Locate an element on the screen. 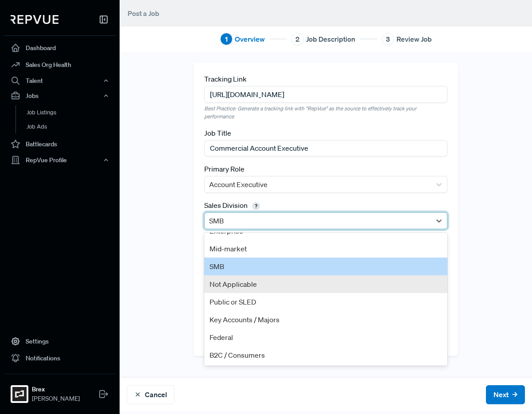  img: RepVue is located at coordinates (35, 19).